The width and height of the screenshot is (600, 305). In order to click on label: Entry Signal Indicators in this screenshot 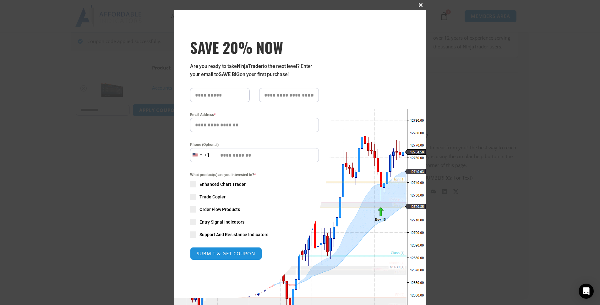, I will do `click(254, 222)`.